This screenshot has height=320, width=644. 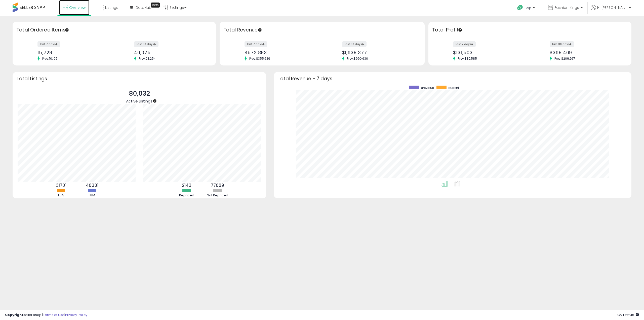 I want to click on span: Listings, so click(x=112, y=8).